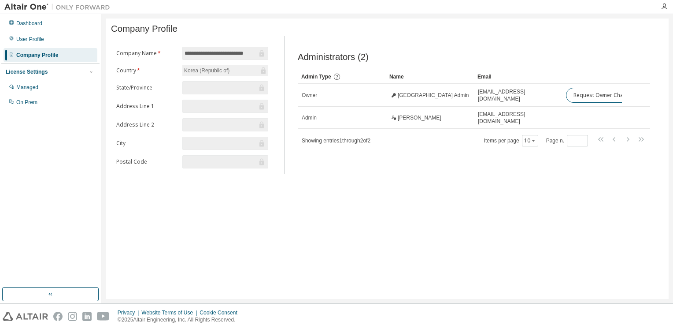 This screenshot has width=673, height=329. Describe the element at coordinates (58, 316) in the screenshot. I see `img: facebook.svg` at that location.